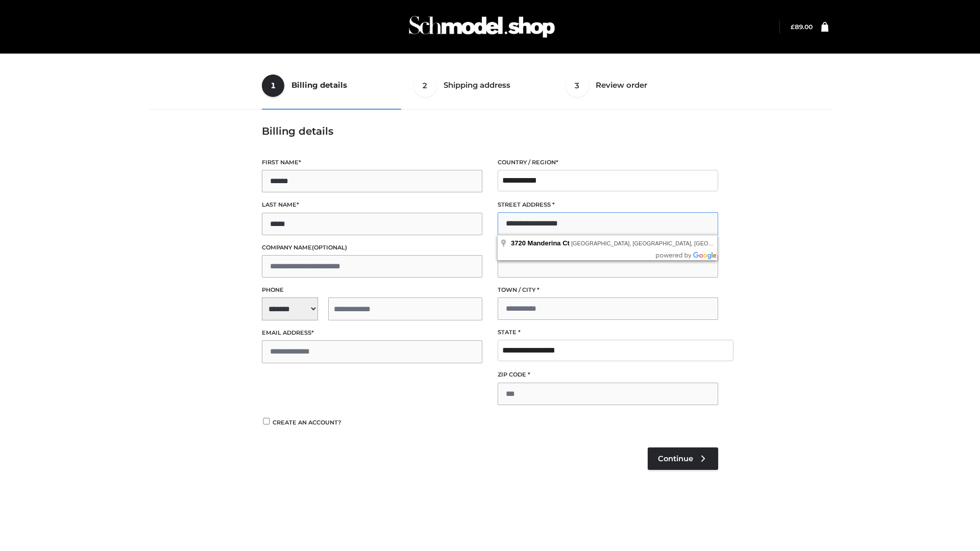 The width and height of the screenshot is (980, 551). I want to click on label: Country / Region, so click(608, 162).